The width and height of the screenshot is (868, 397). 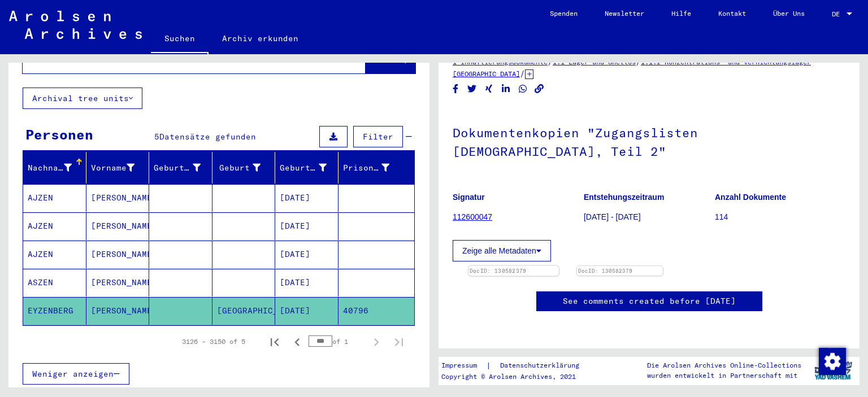 I want to click on span: DE, so click(x=838, y=14).